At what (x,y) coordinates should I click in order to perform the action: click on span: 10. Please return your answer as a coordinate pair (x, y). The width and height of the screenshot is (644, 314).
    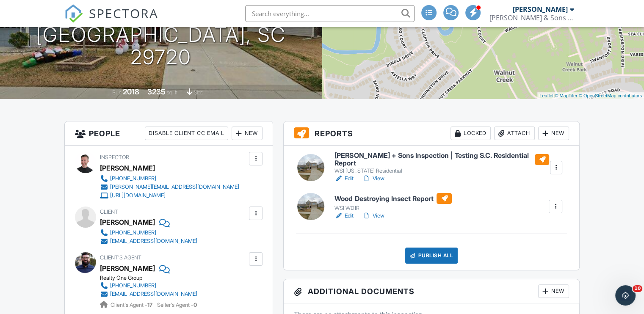
    Looking at the image, I should click on (637, 289).